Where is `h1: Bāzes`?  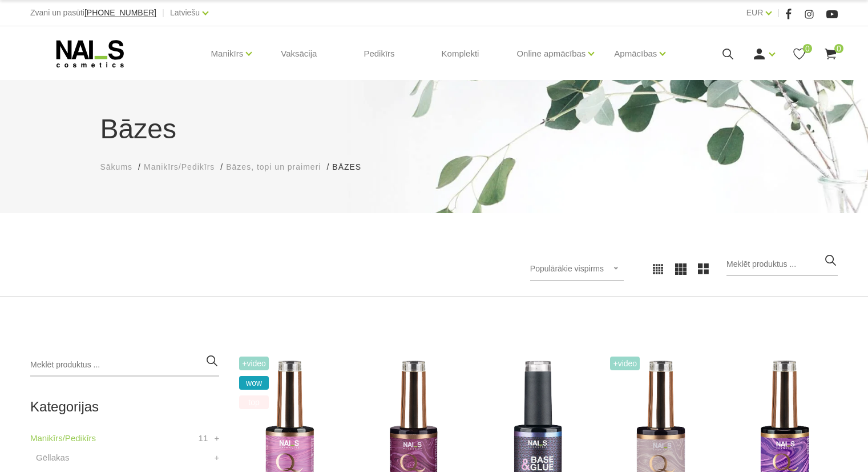 h1: Bāzes is located at coordinates (434, 129).